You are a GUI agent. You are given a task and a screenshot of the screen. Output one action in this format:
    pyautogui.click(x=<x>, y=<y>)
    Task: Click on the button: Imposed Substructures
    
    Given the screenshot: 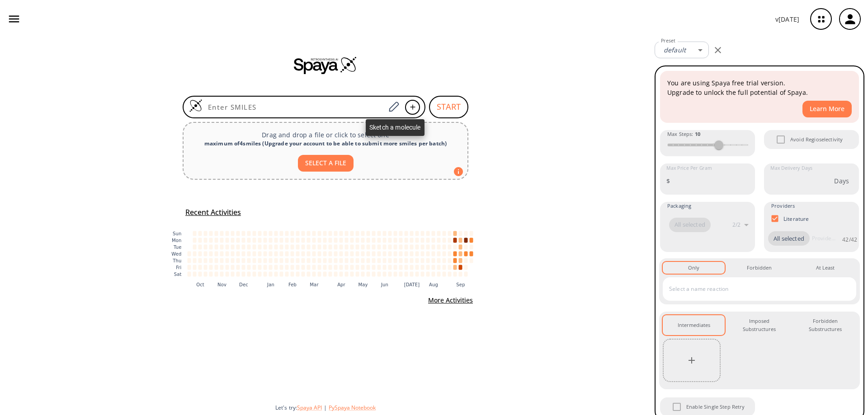 What is the action you would take?
    pyautogui.click(x=759, y=325)
    